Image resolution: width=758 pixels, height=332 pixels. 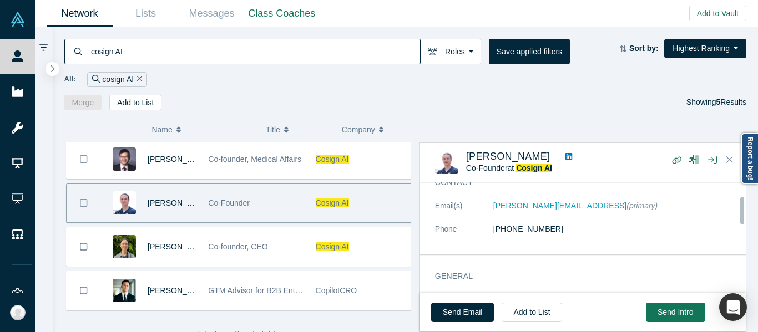 I want to click on button: Save applied filters, so click(x=529, y=52).